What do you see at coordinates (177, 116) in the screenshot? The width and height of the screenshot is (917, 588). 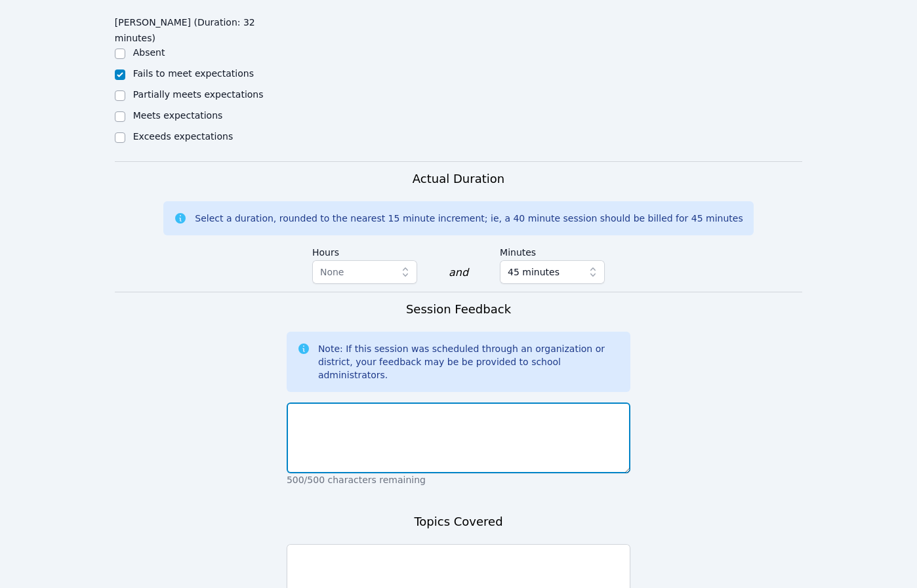 I see `label: Meets expectations` at bounding box center [177, 116].